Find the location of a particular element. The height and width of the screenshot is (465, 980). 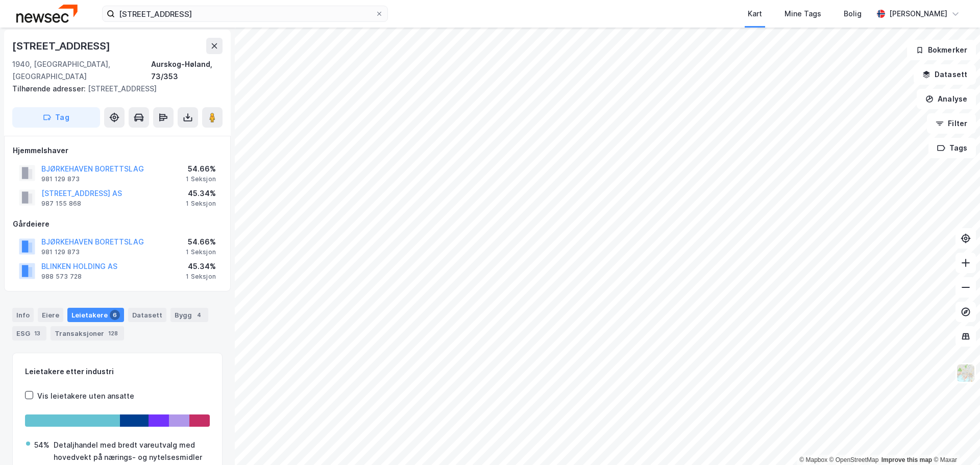

a: Mapbox is located at coordinates (814, 460).